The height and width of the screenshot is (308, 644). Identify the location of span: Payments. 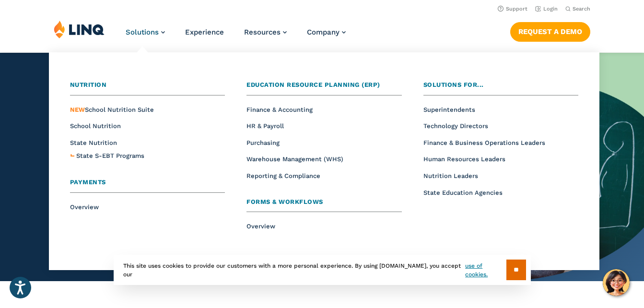
(88, 182).